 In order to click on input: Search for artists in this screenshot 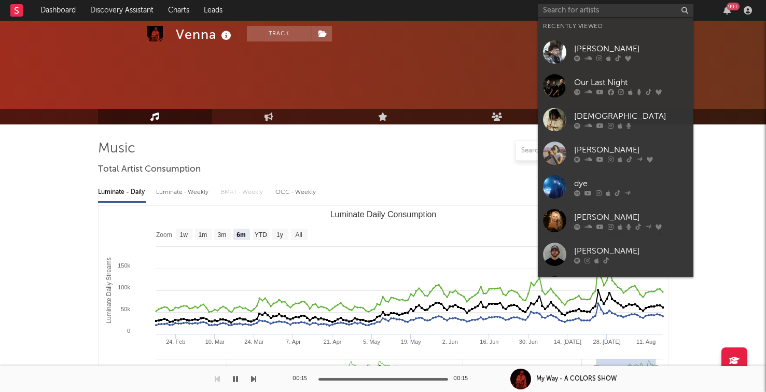, I will do `click(616, 10)`.